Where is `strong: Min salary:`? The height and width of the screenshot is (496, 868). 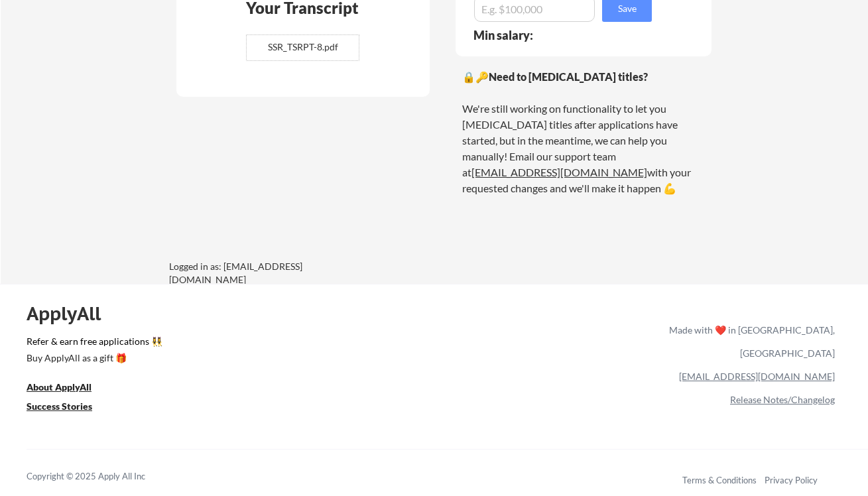 strong: Min salary: is located at coordinates (503, 35).